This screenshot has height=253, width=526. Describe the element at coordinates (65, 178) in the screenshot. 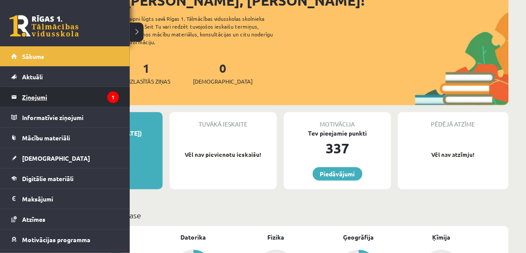

I see `a: Digitālie materiāli` at that location.